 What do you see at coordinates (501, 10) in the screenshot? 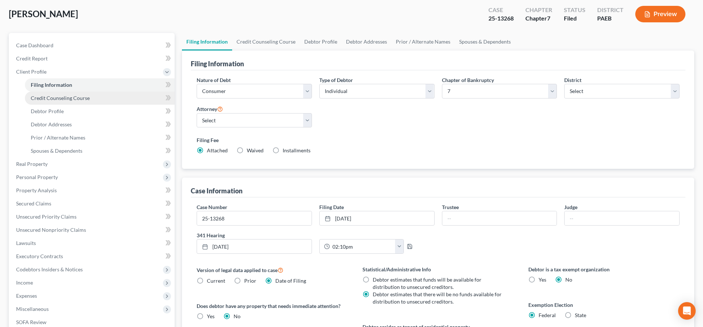
I see `div: Case` at bounding box center [501, 10].